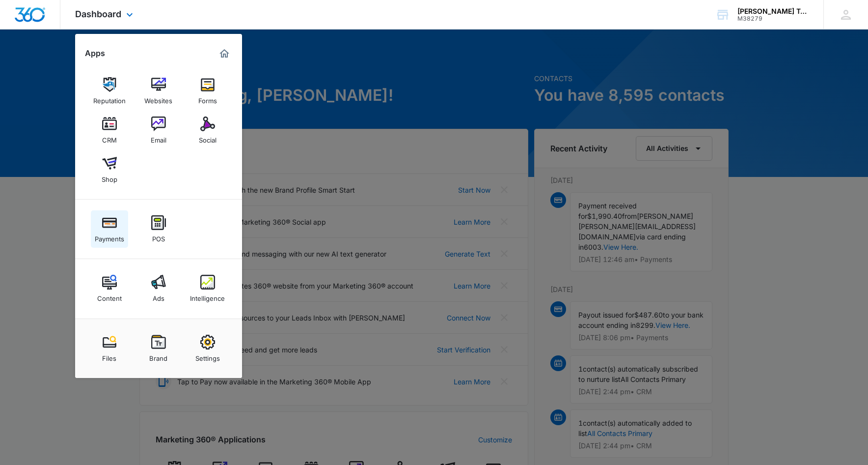  What do you see at coordinates (208, 289) in the screenshot?
I see `a: Intelligence` at bounding box center [208, 289].